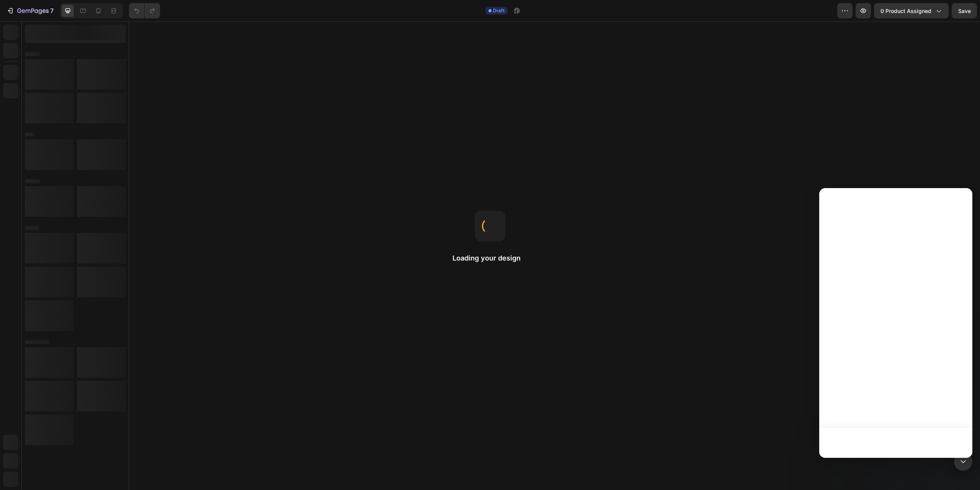  I want to click on h2: Loading your design, so click(490, 258).